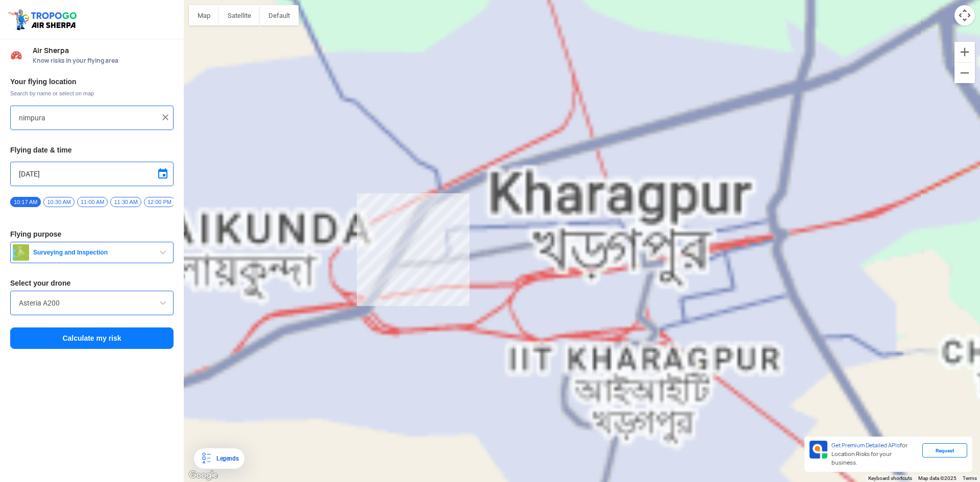 This screenshot has width=980, height=482. I want to click on img: Premium APIs, so click(818, 450).